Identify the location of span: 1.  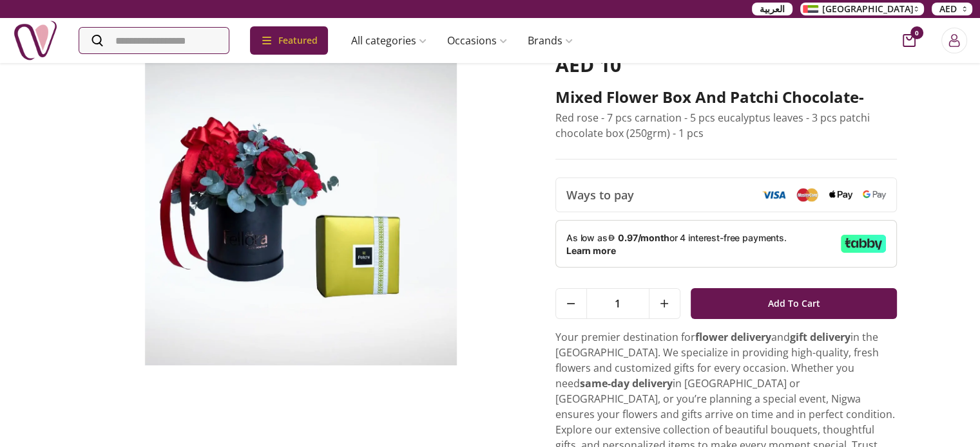
(618, 304).